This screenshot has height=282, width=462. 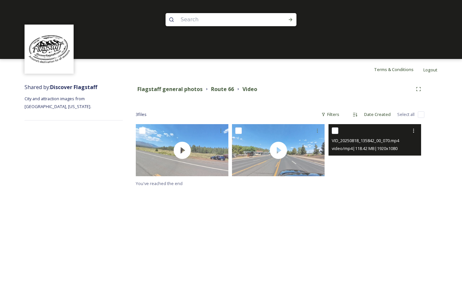 What do you see at coordinates (406, 114) in the screenshot?
I see `span: Select all` at bounding box center [406, 114].